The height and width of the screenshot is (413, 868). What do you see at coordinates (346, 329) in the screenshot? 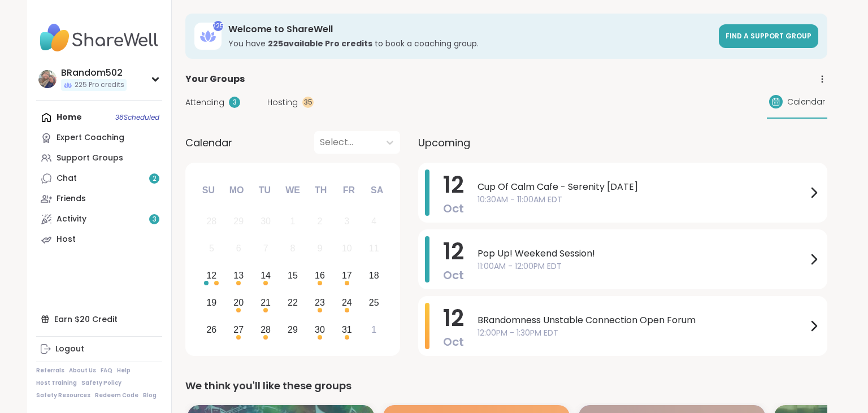
I see `div: 31` at bounding box center [346, 329].